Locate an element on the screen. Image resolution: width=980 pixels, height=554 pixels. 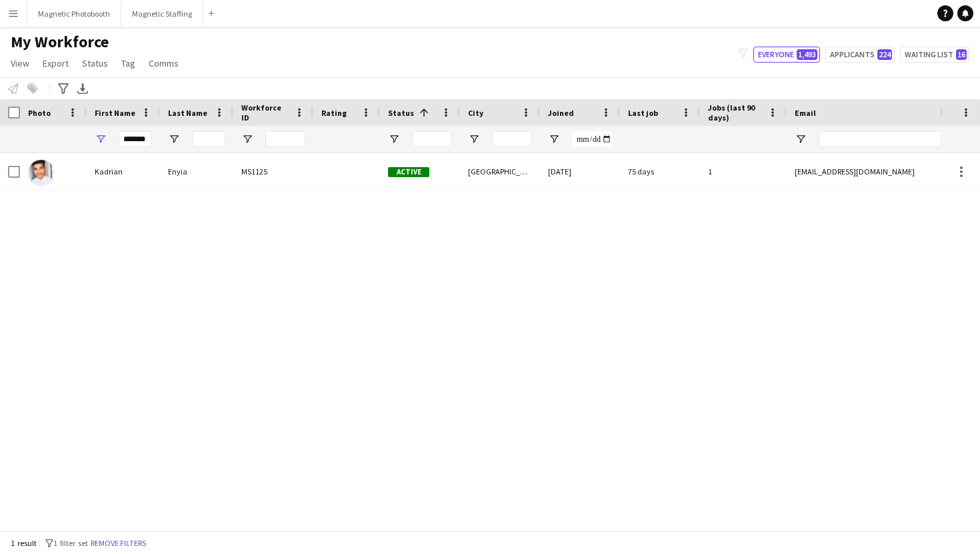
button: Waiting list16 is located at coordinates (935, 54).